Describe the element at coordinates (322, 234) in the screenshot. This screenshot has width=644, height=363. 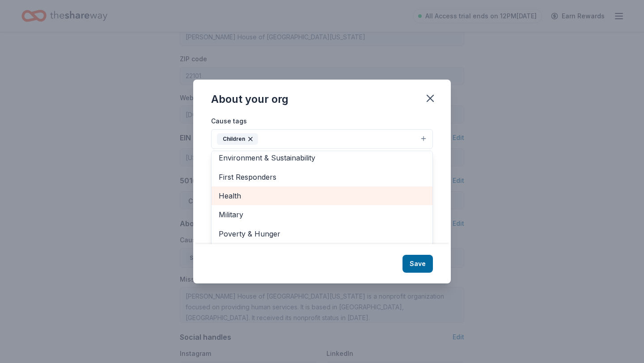
I see `span: Poverty & Hunger` at that location.